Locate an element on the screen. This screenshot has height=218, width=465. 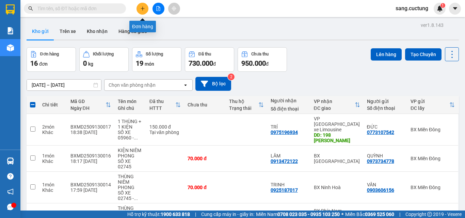
strong: 1900 633 818 is located at coordinates (175, 214).